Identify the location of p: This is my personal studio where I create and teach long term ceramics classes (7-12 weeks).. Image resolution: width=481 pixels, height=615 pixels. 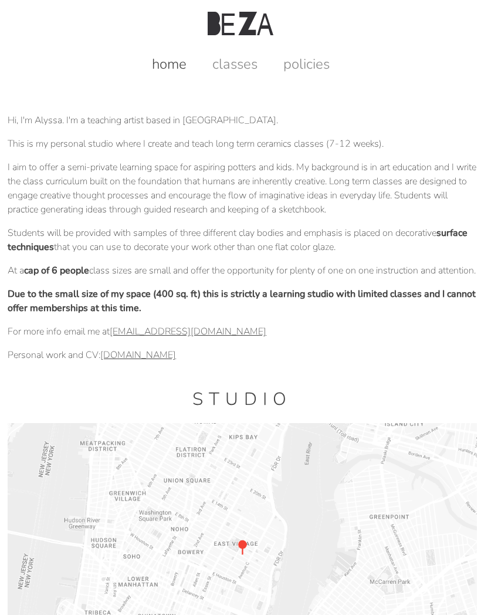
(242, 144).